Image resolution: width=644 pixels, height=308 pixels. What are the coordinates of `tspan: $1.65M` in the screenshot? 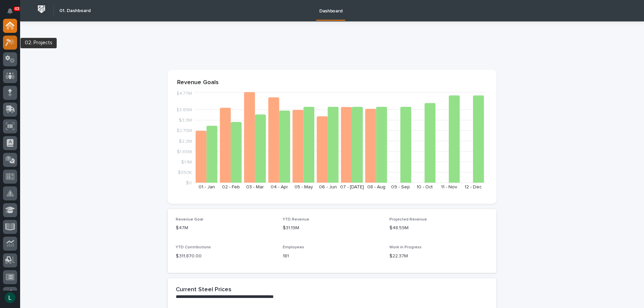 It's located at (184, 151).